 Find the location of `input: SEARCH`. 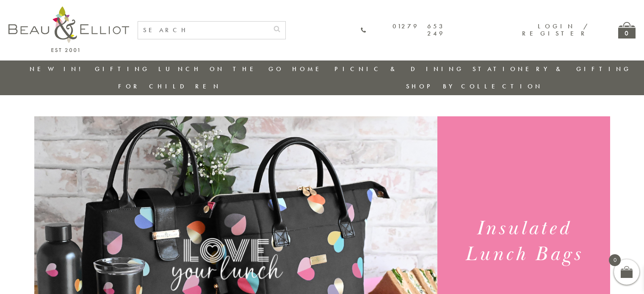

input: SEARCH is located at coordinates (203, 30).